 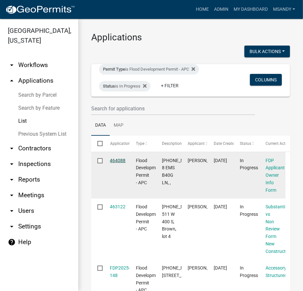 I want to click on div: is In Progress, so click(x=125, y=86).